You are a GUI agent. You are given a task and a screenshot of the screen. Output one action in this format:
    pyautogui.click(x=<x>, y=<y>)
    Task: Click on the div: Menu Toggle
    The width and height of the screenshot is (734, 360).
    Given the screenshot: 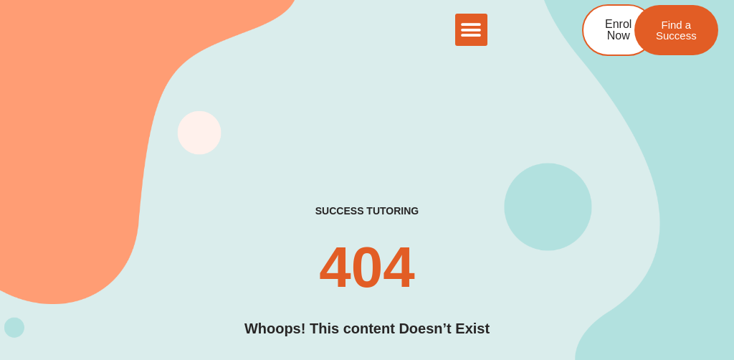 What is the action you would take?
    pyautogui.click(x=471, y=29)
    